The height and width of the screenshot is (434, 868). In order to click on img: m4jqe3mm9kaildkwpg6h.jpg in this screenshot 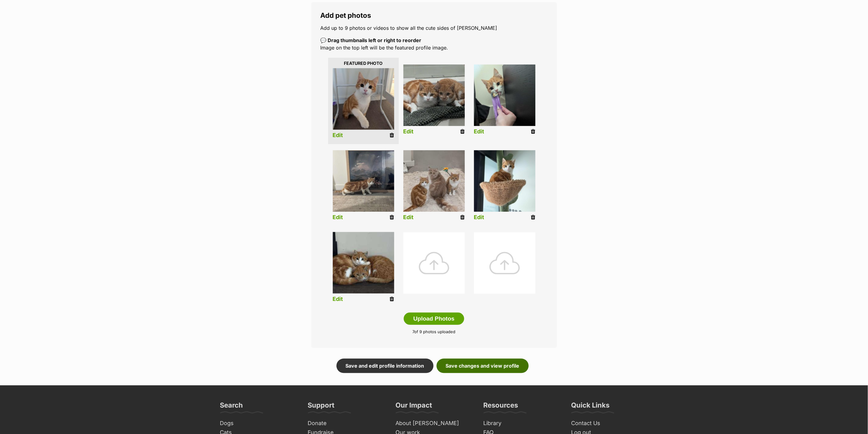, I will do `click(364, 181)`.